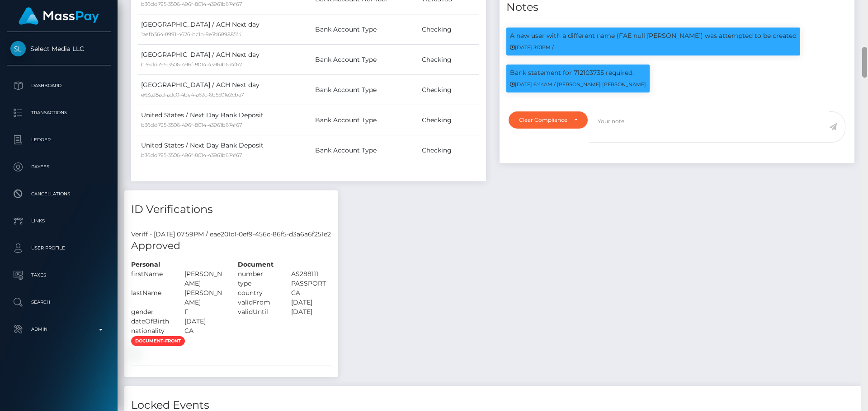 Image resolution: width=868 pixels, height=411 pixels. What do you see at coordinates (59, 167) in the screenshot?
I see `a: Payees` at bounding box center [59, 167].